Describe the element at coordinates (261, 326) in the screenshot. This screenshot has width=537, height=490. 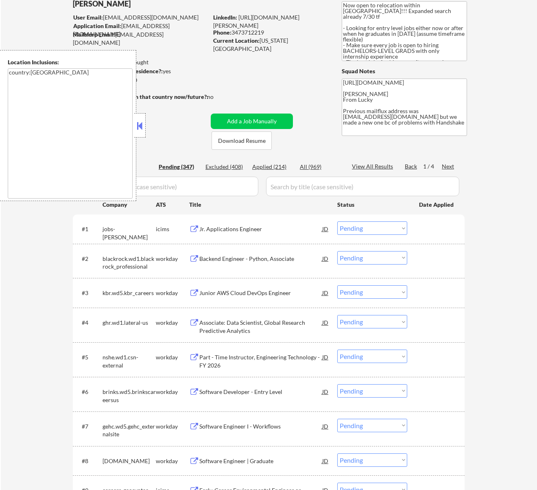
I see `div: Associate: Data Scientist, Global Research Predictive Analytics` at that location.